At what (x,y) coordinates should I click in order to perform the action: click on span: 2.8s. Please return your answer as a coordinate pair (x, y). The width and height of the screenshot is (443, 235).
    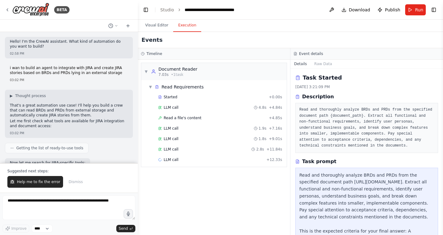
    Looking at the image, I should click on (260, 149).